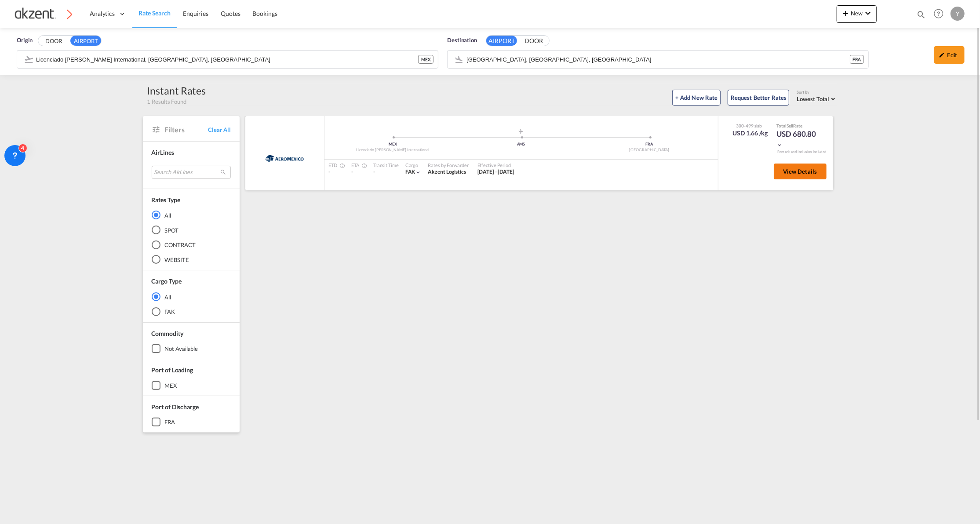 The height and width of the screenshot is (524, 980). I want to click on div: icon-magnify, so click(921, 16).